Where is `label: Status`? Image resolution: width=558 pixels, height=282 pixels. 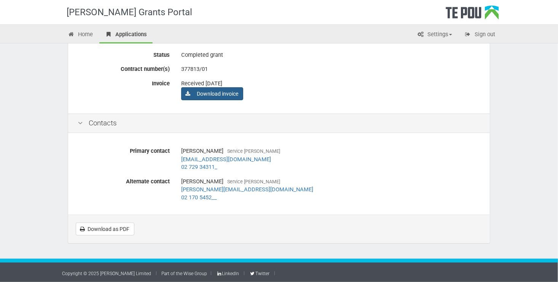
label: Status is located at coordinates (124, 54).